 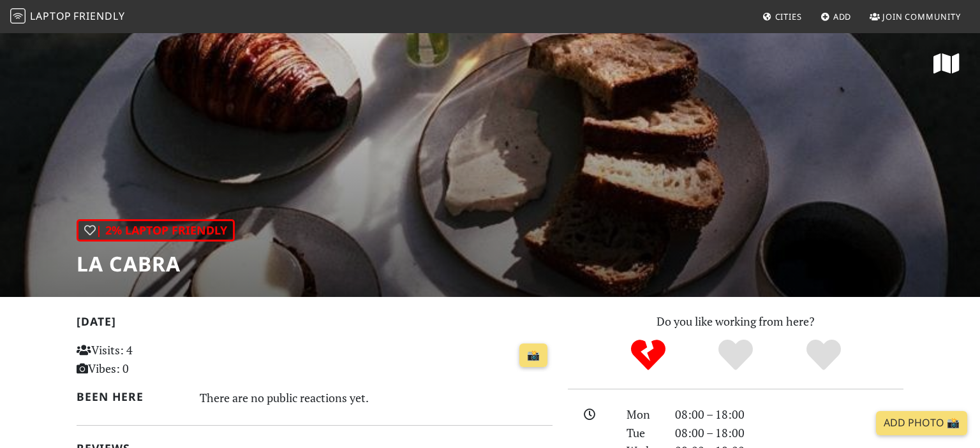 What do you see at coordinates (376, 398) in the screenshot?
I see `div: There are no public reactions yet.` at bounding box center [376, 398].